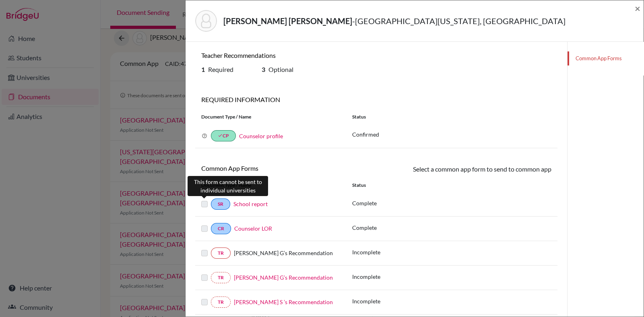  Describe the element at coordinates (250, 204) in the screenshot. I see `a: School report` at that location.